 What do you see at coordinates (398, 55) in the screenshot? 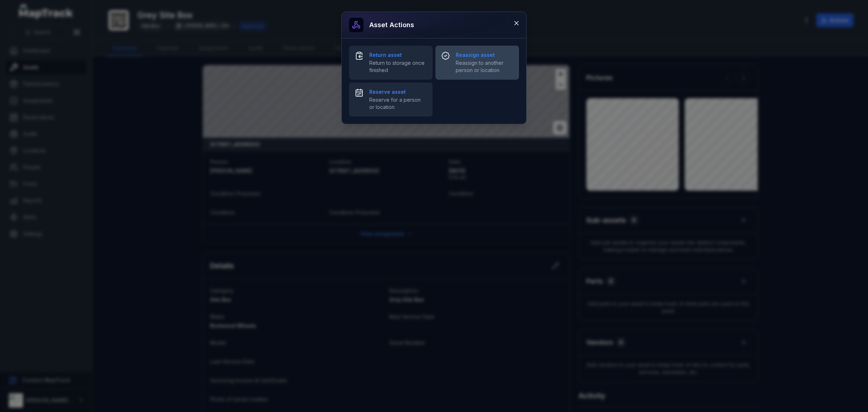
I see `strong: Return asset` at bounding box center [398, 55].